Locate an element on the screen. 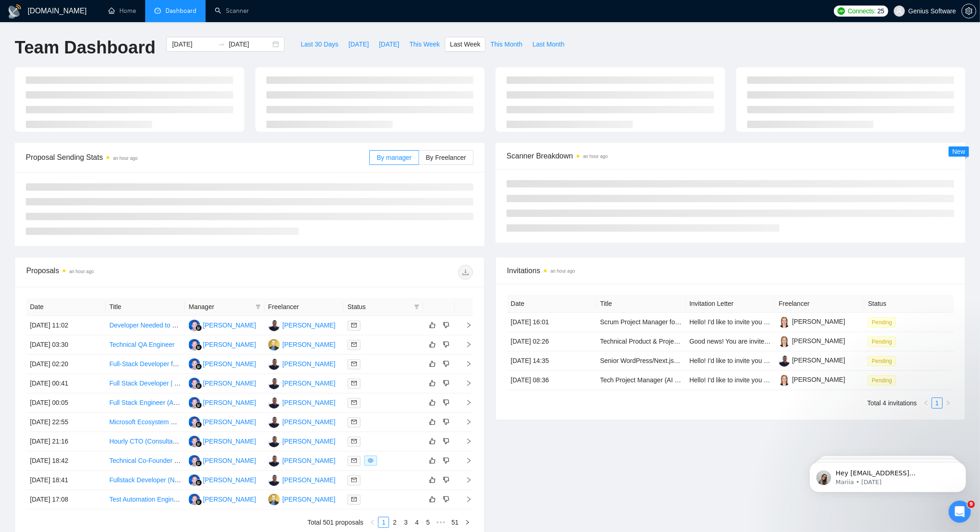 The image size is (980, 532). td: Technical QA Engineer is located at coordinates (145, 345).